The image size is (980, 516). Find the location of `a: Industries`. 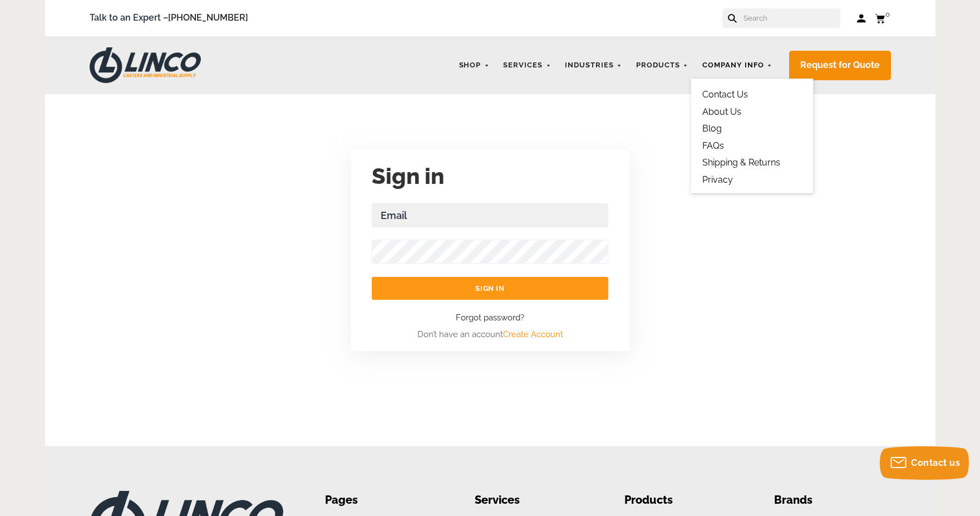

a: Industries is located at coordinates (593, 65).